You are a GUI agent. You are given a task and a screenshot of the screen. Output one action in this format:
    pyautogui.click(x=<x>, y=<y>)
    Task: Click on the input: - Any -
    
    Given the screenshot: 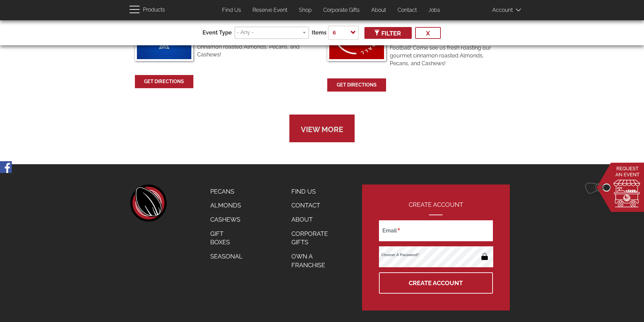 What is the action you would take?
    pyautogui.click(x=270, y=32)
    